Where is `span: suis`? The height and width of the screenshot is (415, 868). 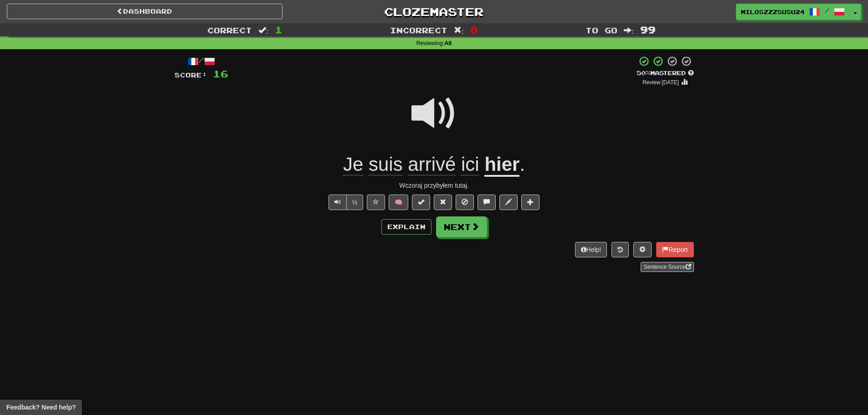 span: suis is located at coordinates (386, 165).